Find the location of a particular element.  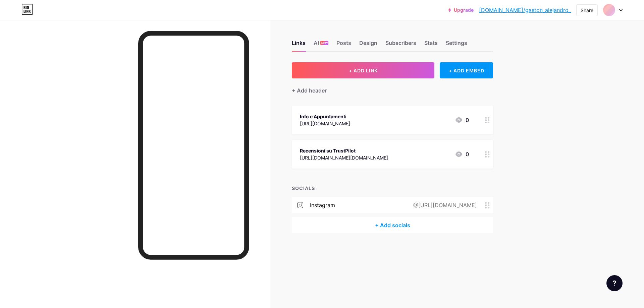

div: Subscribers is located at coordinates (401, 45).